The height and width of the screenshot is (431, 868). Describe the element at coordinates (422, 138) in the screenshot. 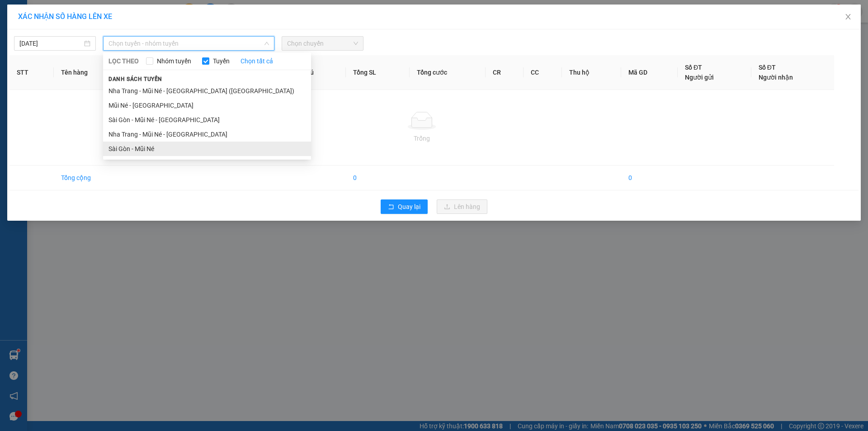

I see `div: Trống` at that location.